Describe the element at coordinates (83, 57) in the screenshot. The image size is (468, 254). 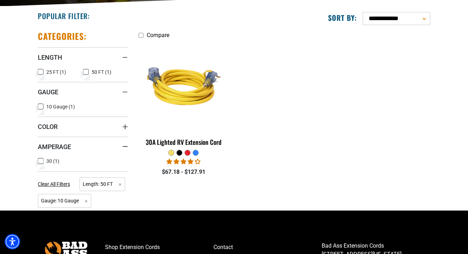
I see `summary: Length` at that location.